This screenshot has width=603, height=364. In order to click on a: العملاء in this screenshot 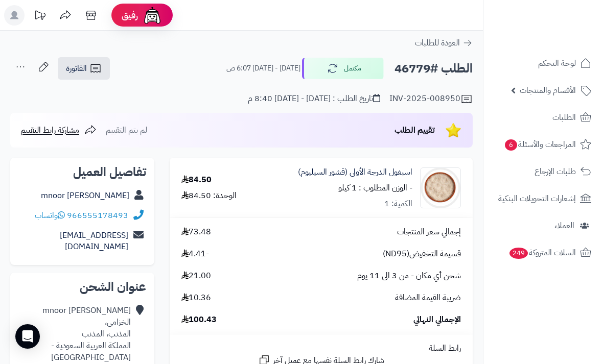, I will do `click(543, 226)`.